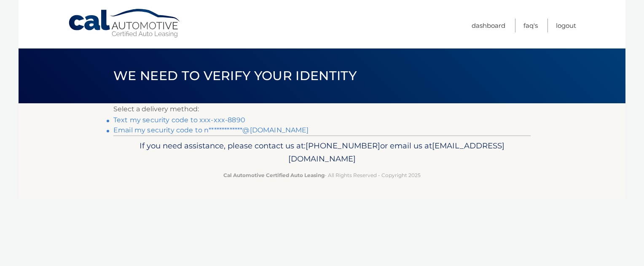 This screenshot has width=644, height=266. Describe the element at coordinates (531, 26) in the screenshot. I see `a: FAQ's` at that location.